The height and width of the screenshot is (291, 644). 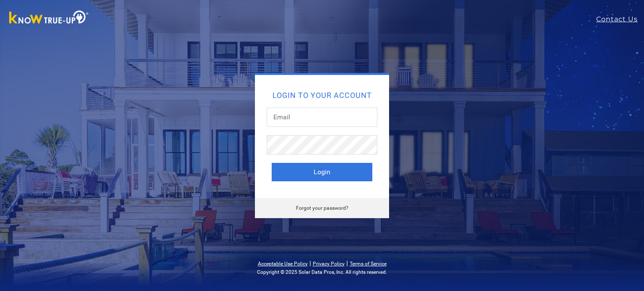 I want to click on input: Email, so click(x=322, y=117).